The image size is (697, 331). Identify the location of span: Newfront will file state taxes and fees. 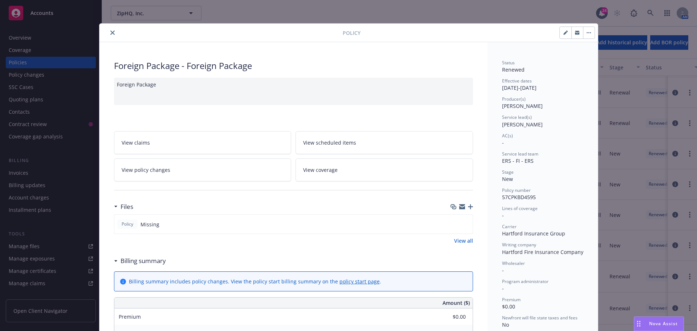
(540, 317).